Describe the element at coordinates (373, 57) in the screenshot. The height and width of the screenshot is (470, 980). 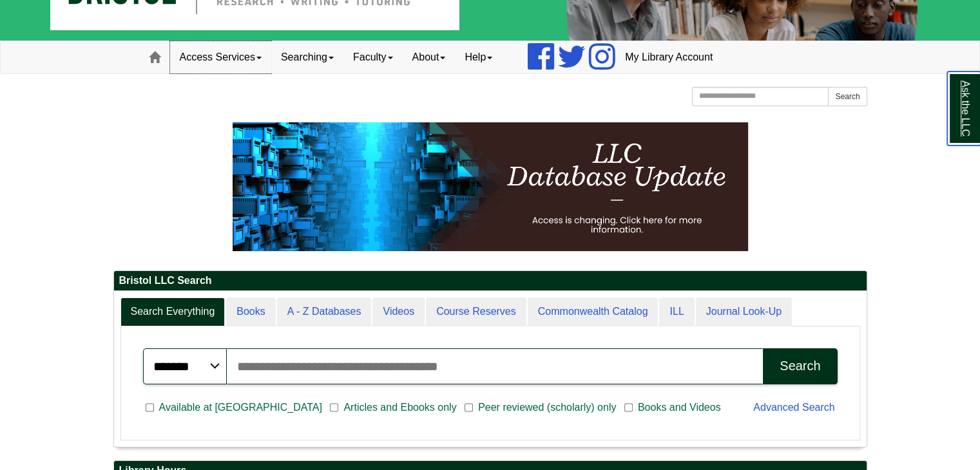
I see `a: Faculty` at that location.